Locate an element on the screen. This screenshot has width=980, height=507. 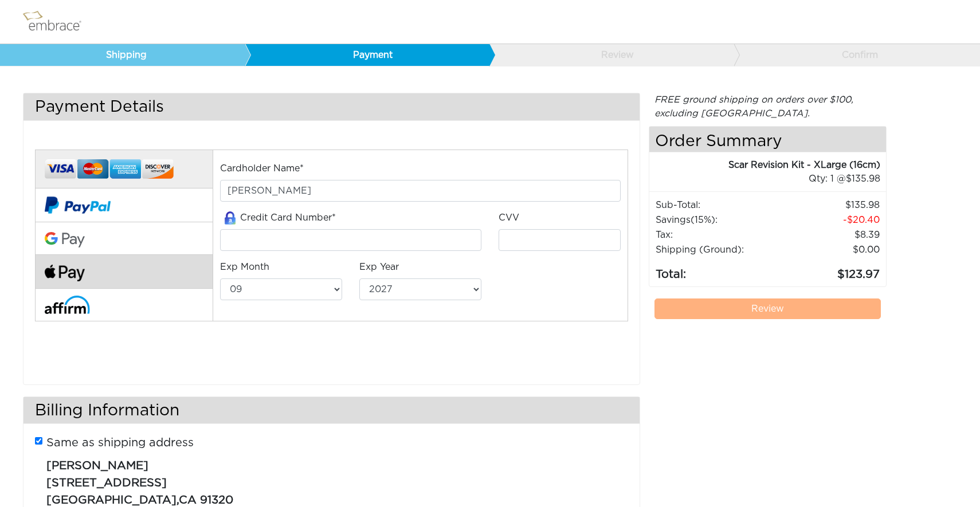
td: 20.40 is located at coordinates (829, 220).